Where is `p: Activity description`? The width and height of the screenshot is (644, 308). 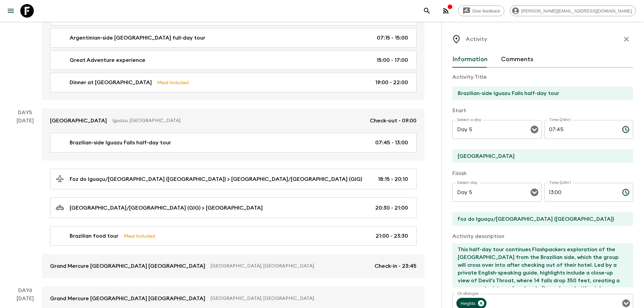 p: Activity description is located at coordinates (543, 236).